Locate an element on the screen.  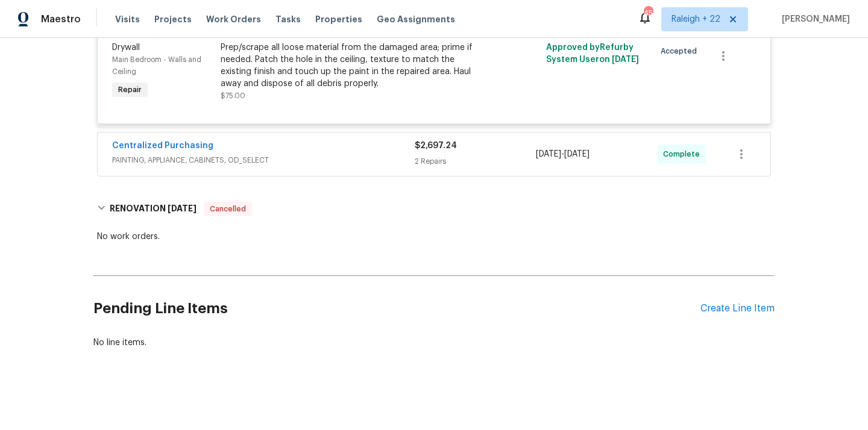
span: PAINTING, APPLIANCE, CABINETS, OD_SELECT is located at coordinates (264, 160).